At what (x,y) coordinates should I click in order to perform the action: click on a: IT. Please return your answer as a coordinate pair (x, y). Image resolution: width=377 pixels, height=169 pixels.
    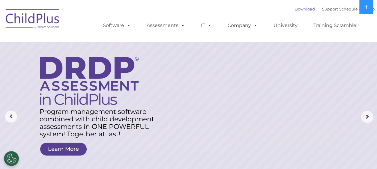
    Looking at the image, I should click on (206, 26).